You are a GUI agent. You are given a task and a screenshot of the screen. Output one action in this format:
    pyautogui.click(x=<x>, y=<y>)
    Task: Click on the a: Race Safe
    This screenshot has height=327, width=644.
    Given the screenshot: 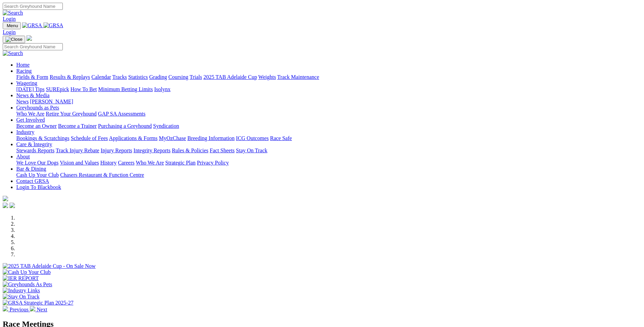 What is the action you would take?
    pyautogui.click(x=281, y=138)
    